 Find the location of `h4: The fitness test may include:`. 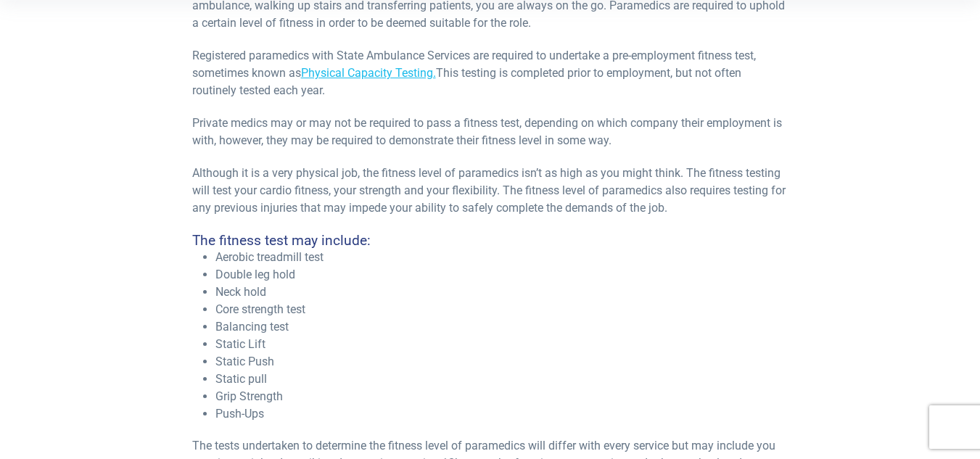

h4: The fitness test may include: is located at coordinates (490, 240).